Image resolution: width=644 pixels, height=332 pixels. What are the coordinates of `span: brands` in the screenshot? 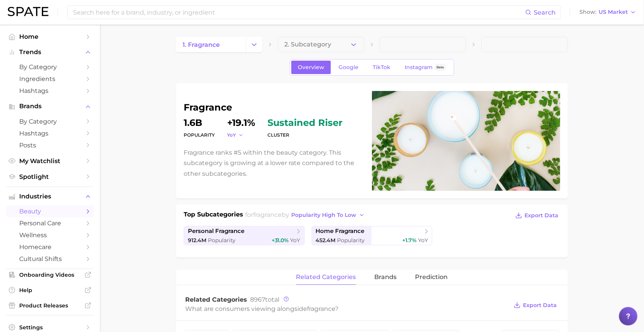 It's located at (386, 278).